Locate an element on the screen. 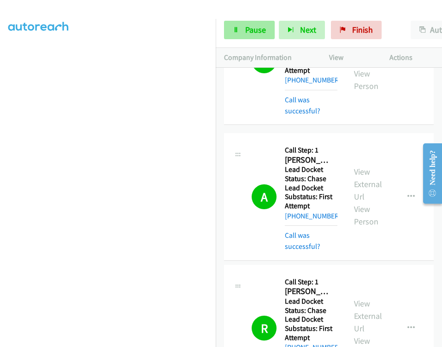 This screenshot has width=442, height=347. div: Need help? is located at coordinates (17, 31).